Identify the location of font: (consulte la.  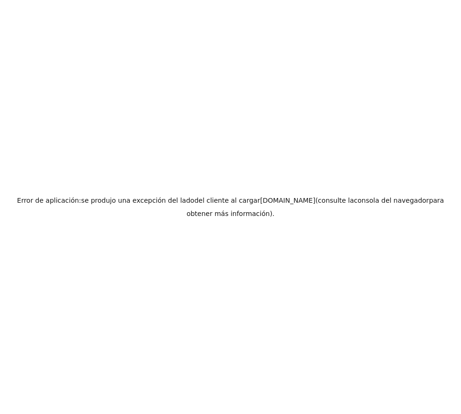
(335, 200).